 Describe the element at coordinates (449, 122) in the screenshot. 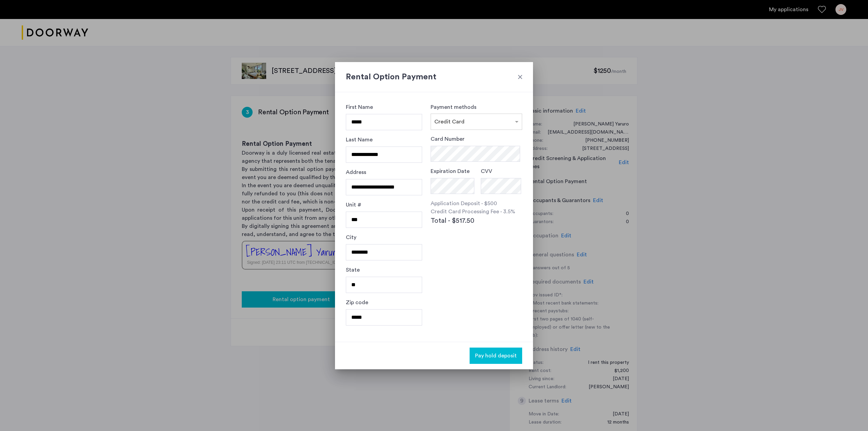

I see `span: Credit Card` at that location.